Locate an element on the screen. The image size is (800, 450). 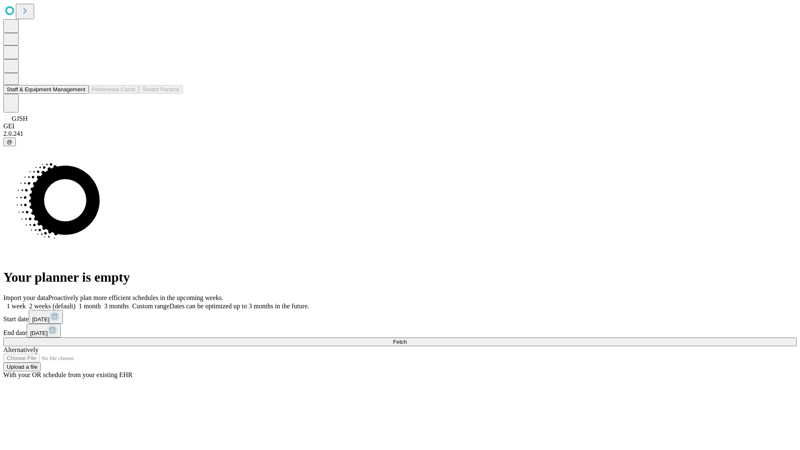
span: 1 month is located at coordinates (90, 306).